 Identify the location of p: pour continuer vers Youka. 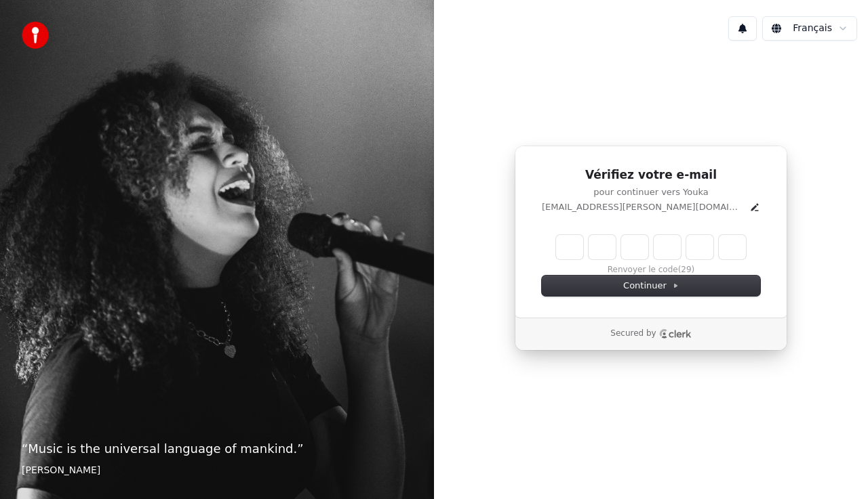
(651, 192).